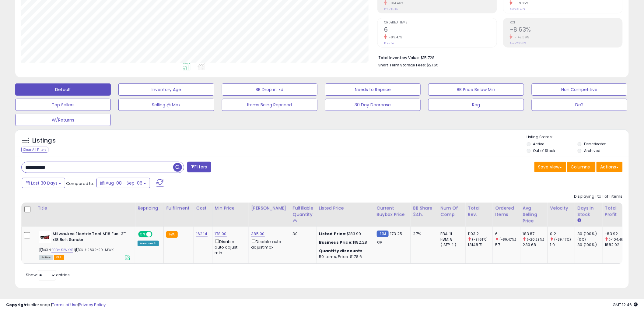 The height and width of the screenshot is (311, 644). Describe the element at coordinates (598, 197) in the screenshot. I see `div: Displaying 1 to 1 of 1 items` at that location.